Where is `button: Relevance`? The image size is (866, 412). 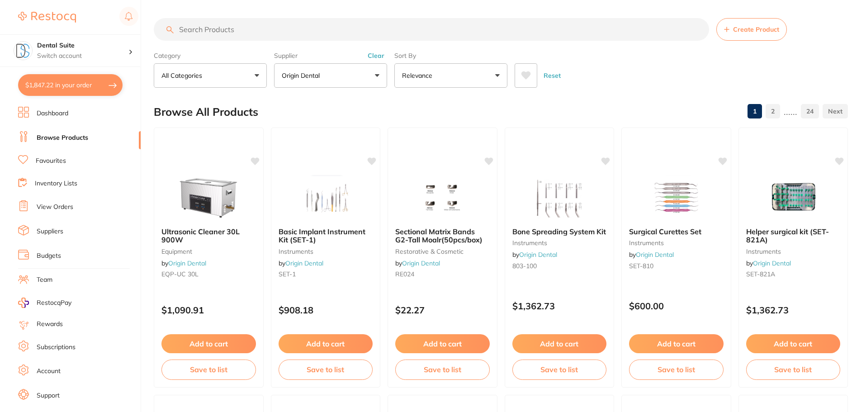 button: Relevance is located at coordinates (451, 76).